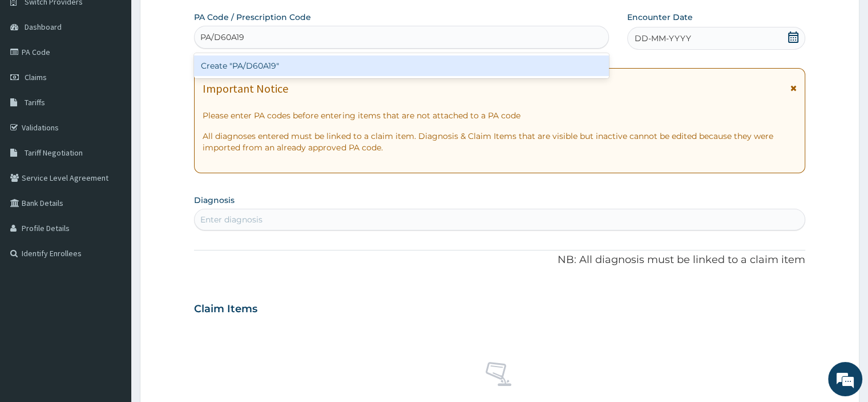  Describe the element at coordinates (43, 27) in the screenshot. I see `span: Dashboard` at that location.